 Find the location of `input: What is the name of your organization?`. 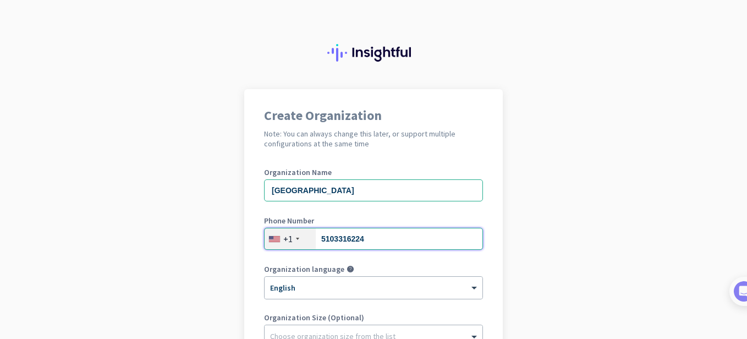

input: What is the name of your organization? is located at coordinates (373, 190).